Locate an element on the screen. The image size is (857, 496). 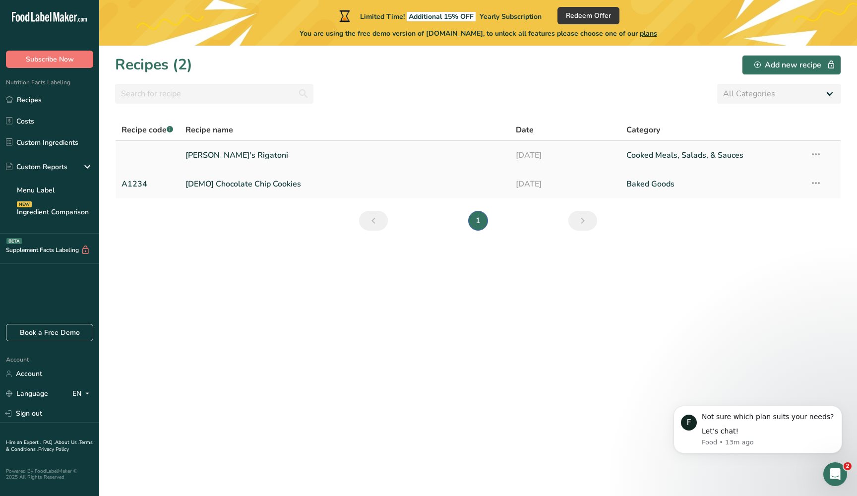
div: Not sure which plan suits your needs? is located at coordinates (110, 26).